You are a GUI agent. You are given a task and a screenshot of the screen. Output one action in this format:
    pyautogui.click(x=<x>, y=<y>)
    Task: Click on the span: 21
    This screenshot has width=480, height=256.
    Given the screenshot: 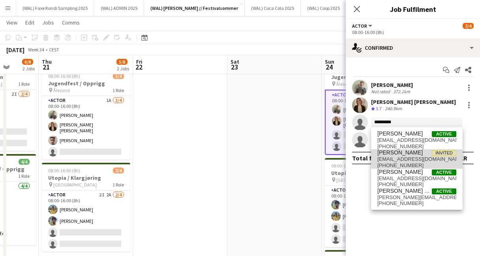 What is the action you would take?
    pyautogui.click(x=46, y=67)
    